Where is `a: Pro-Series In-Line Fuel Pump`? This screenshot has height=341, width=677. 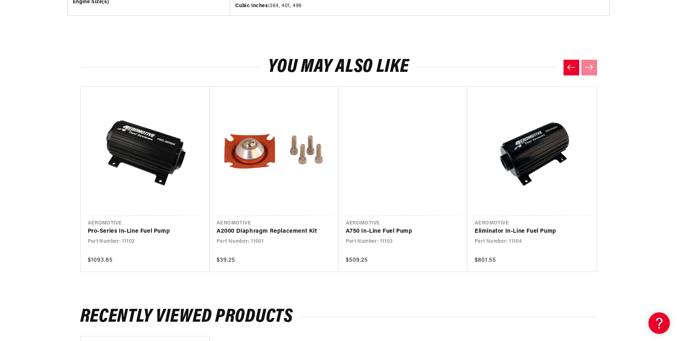 a: Pro-Series In-Line Fuel Pump is located at coordinates (142, 231).